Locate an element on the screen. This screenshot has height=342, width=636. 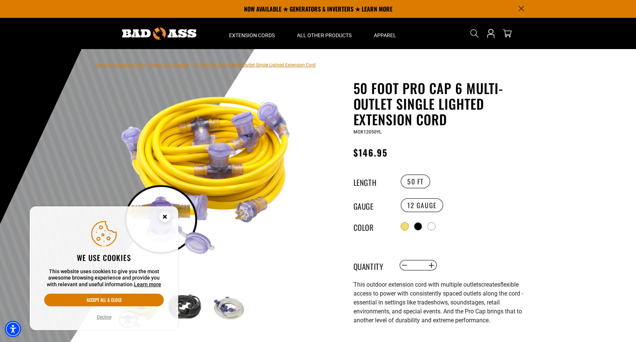
summary: Search is located at coordinates (475, 33).